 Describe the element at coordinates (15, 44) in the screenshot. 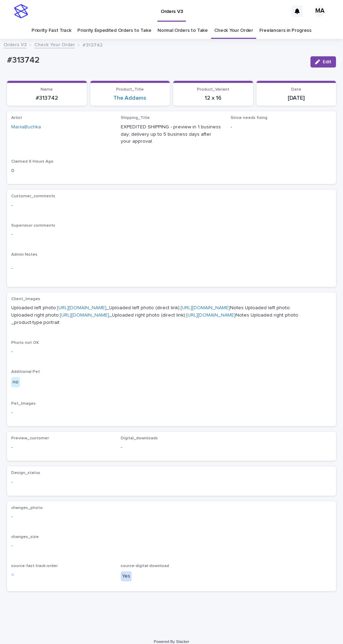

I see `a: Orders V3` at that location.